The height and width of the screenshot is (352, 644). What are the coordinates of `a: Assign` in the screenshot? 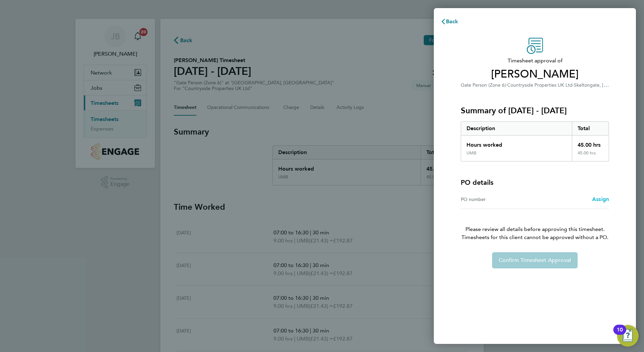 It's located at (600, 199).